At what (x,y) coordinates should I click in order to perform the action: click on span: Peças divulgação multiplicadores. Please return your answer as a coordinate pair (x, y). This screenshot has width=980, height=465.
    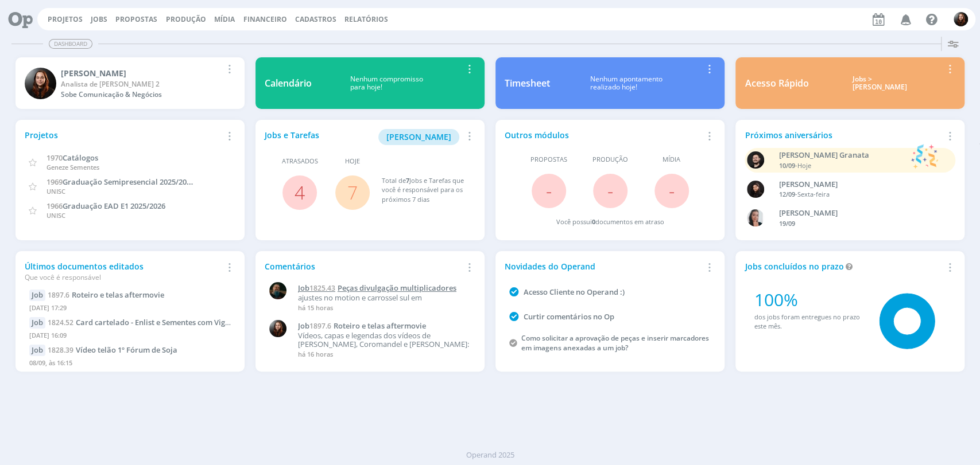
    Looking at the image, I should click on (397, 288).